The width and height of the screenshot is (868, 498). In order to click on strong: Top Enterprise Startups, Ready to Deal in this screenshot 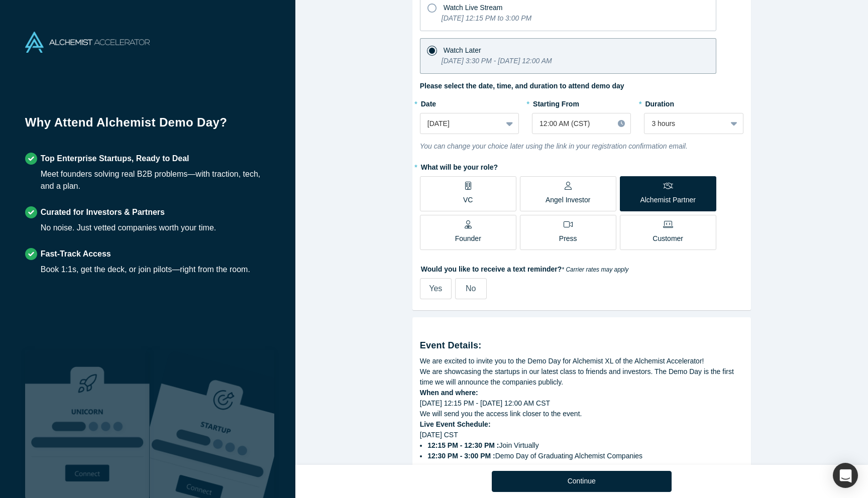, I will do `click(115, 158)`.